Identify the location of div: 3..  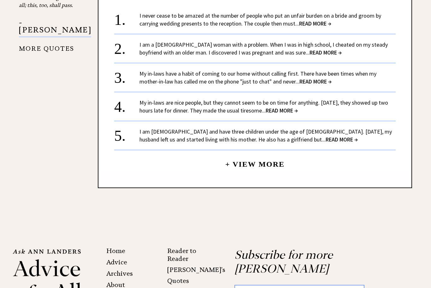
(127, 76).